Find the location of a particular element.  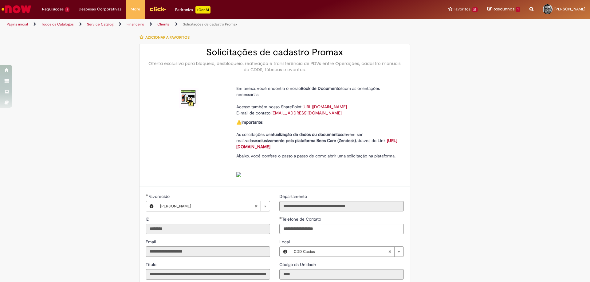

img: ServiceNow is located at coordinates (16, 9).